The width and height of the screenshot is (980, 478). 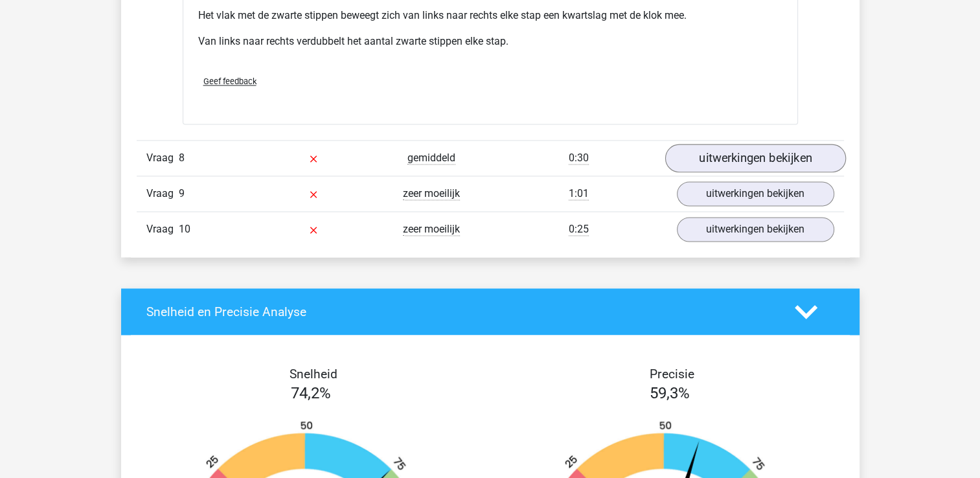 I want to click on span: gemiddeld, so click(x=432, y=158).